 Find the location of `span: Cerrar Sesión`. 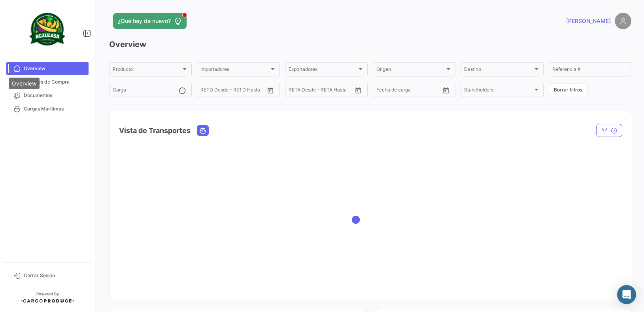

span: Cerrar Sesión is located at coordinates (55, 276).